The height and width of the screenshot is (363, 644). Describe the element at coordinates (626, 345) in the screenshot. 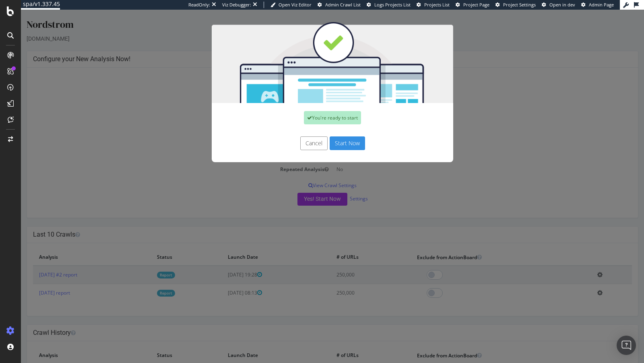

I see `div: Open Intercom Messenger` at that location.